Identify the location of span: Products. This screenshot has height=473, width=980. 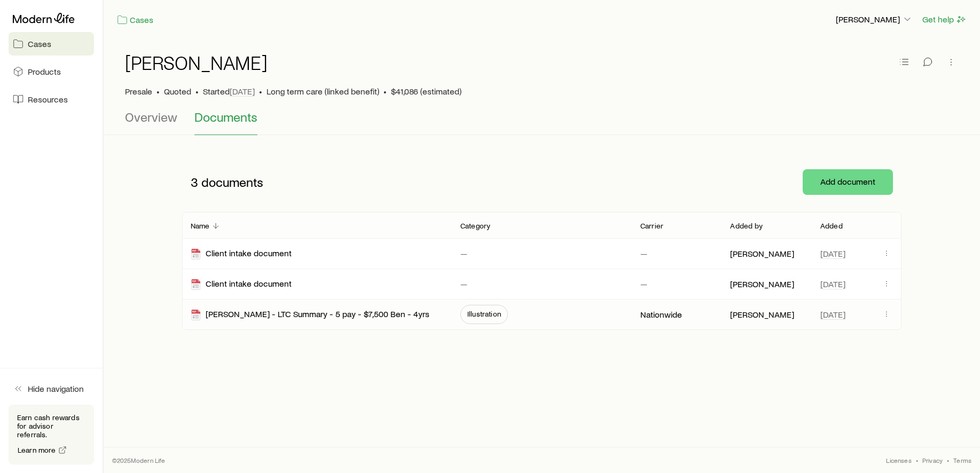
(45, 72).